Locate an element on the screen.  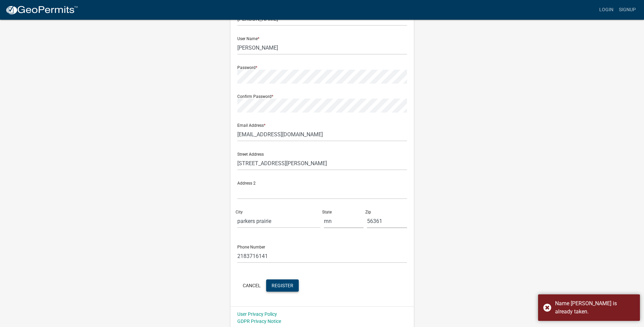
button: Cancel is located at coordinates (252, 285).